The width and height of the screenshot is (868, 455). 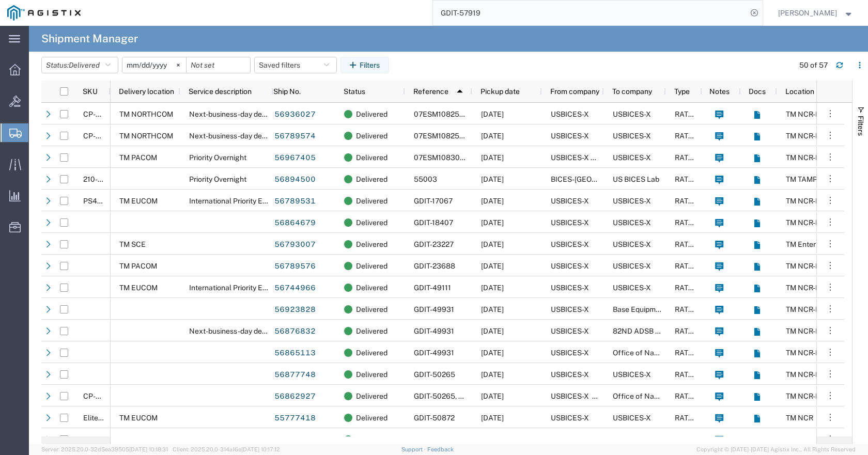 What do you see at coordinates (632, 91) in the screenshot?
I see `span: To company` at bounding box center [632, 91].